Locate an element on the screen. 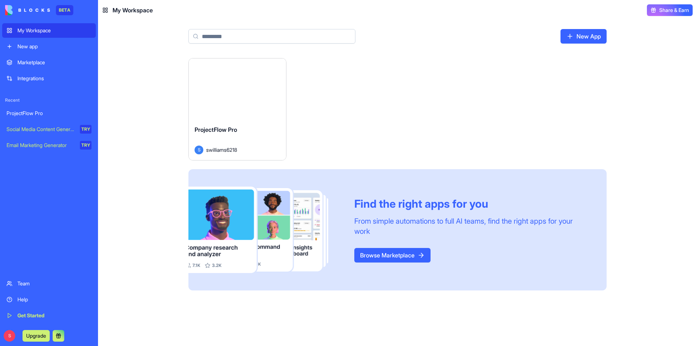 Image resolution: width=697 pixels, height=346 pixels. a: My Workspace is located at coordinates (49, 31).